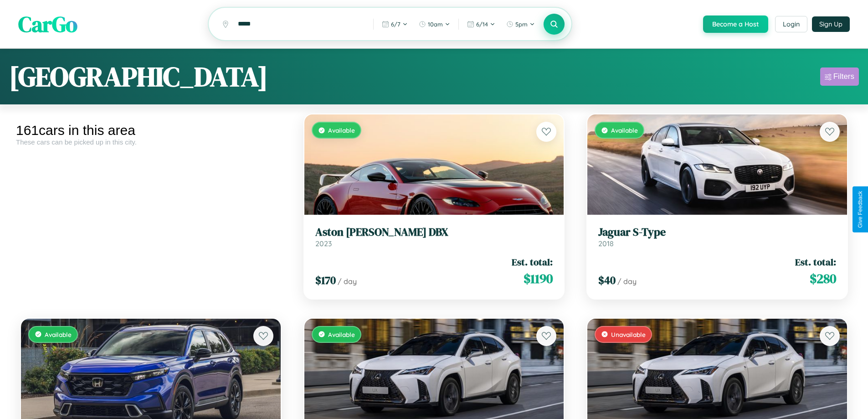 This screenshot has height=419, width=868. I want to click on button: 5pm, so click(521, 24).